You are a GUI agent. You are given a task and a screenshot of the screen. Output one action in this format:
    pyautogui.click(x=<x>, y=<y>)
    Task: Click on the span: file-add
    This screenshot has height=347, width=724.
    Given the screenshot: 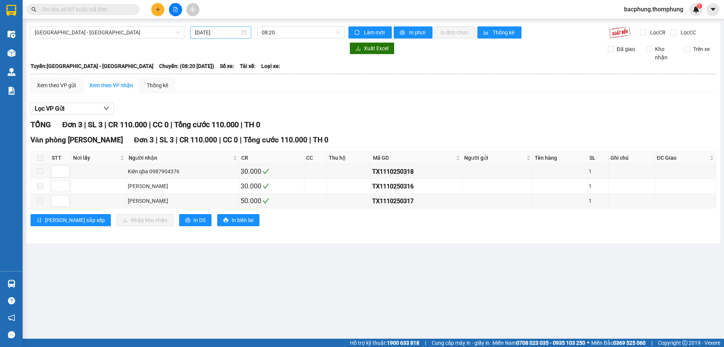 What is the action you would take?
    pyautogui.click(x=175, y=9)
    